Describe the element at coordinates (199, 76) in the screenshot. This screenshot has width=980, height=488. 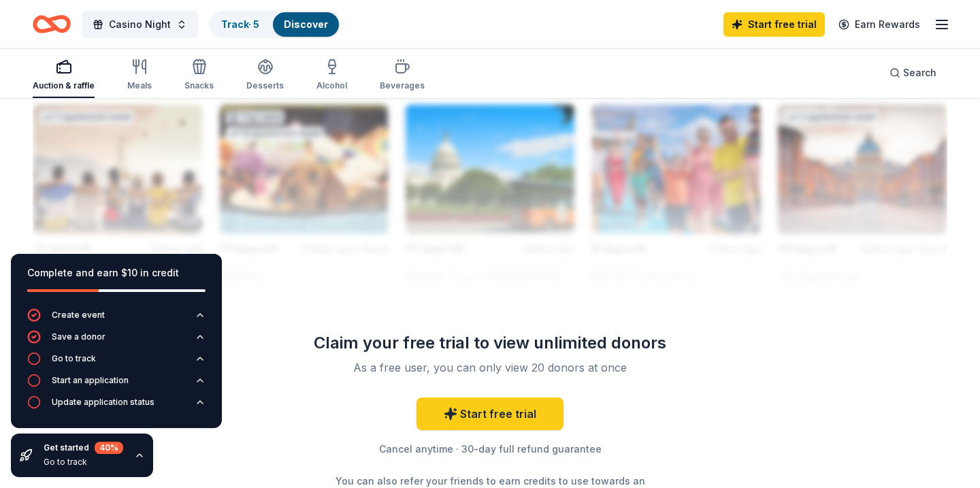
I see `button: Snacks` at that location.